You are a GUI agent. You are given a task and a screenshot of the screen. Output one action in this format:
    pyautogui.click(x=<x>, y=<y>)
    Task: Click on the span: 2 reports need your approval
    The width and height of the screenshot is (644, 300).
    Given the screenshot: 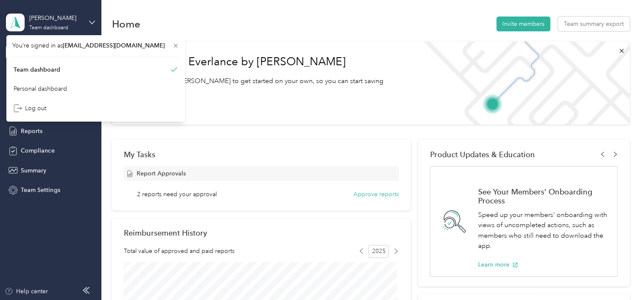 What is the action you would take?
    pyautogui.click(x=177, y=194)
    